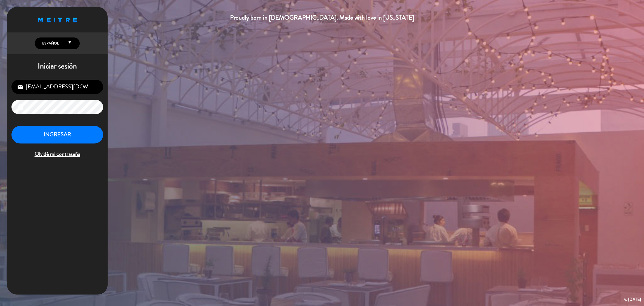  What do you see at coordinates (57, 66) in the screenshot?
I see `h1: Iniciar sesión` at bounding box center [57, 66].